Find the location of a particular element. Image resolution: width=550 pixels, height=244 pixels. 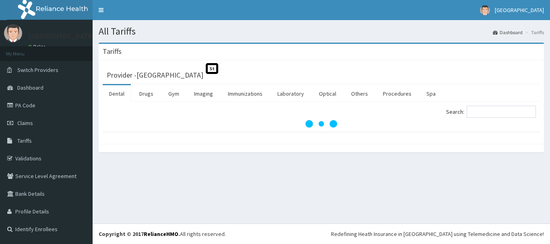

svg: audio-loading is located at coordinates (321, 124).